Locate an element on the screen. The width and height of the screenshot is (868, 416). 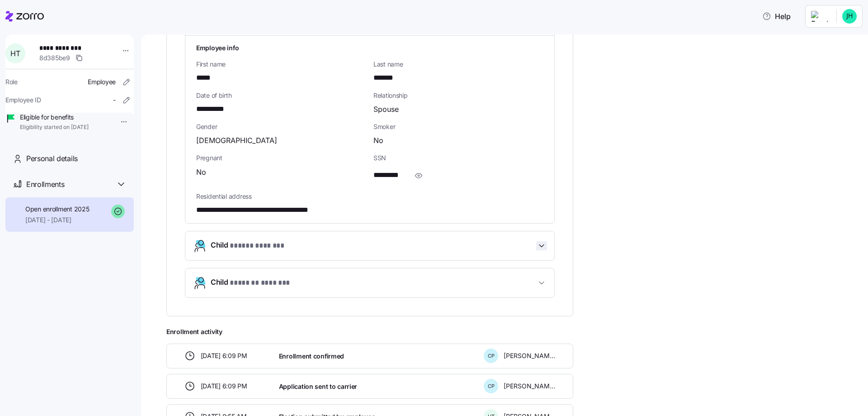
span: Employee is located at coordinates (102, 82).